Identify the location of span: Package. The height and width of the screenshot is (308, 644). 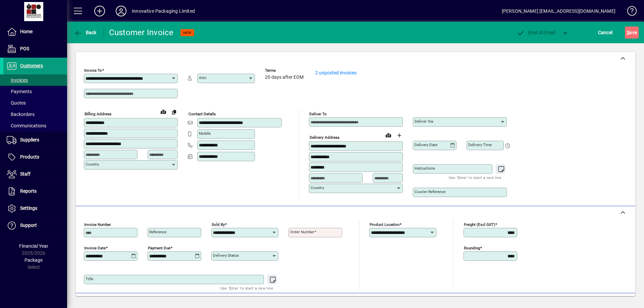
(34, 260).